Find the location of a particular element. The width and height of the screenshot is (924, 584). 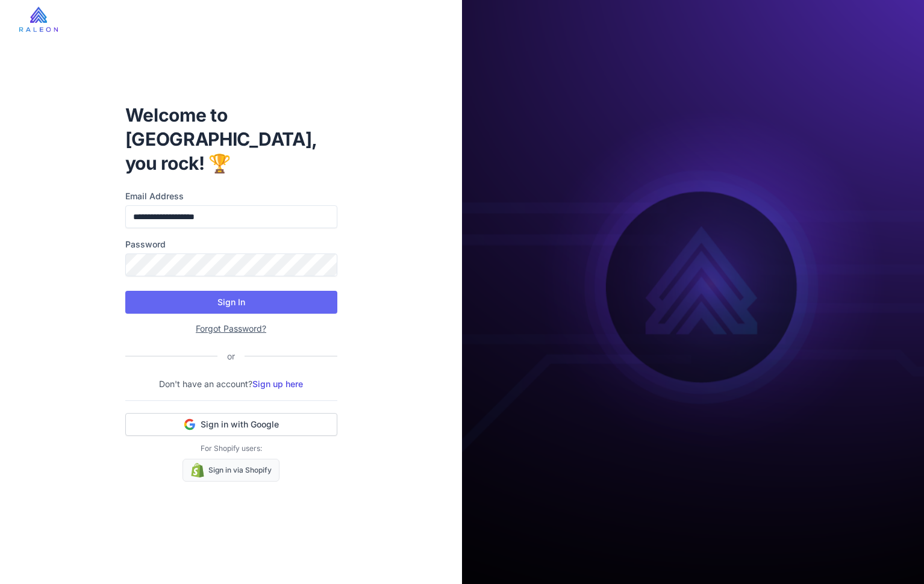

p: Don't have an account? is located at coordinates (231, 384).